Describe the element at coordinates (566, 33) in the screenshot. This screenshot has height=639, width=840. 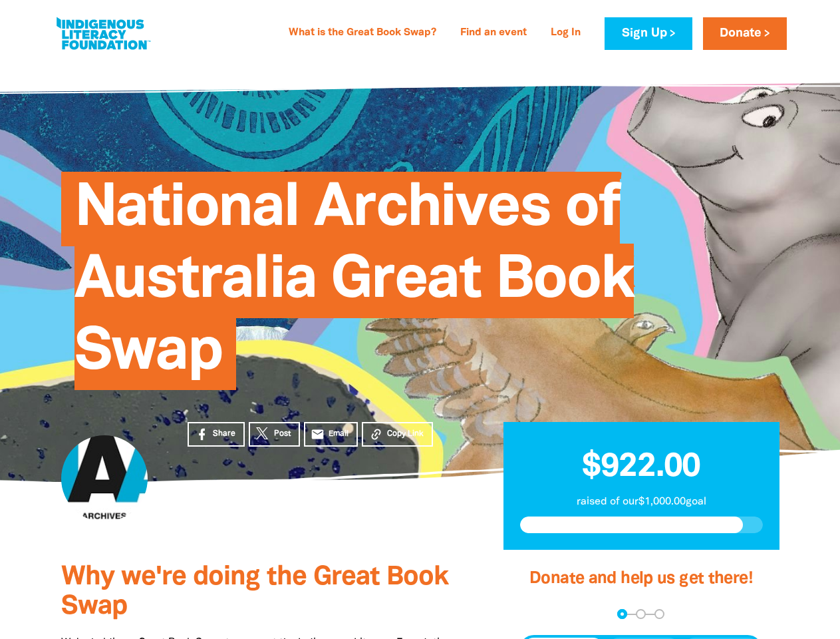
I see `a: Log In` at that location.